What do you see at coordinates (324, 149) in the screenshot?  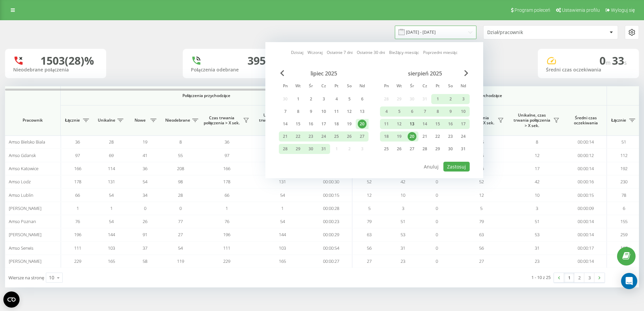 I see `div: czw 31 lip 2025` at bounding box center [324, 149].